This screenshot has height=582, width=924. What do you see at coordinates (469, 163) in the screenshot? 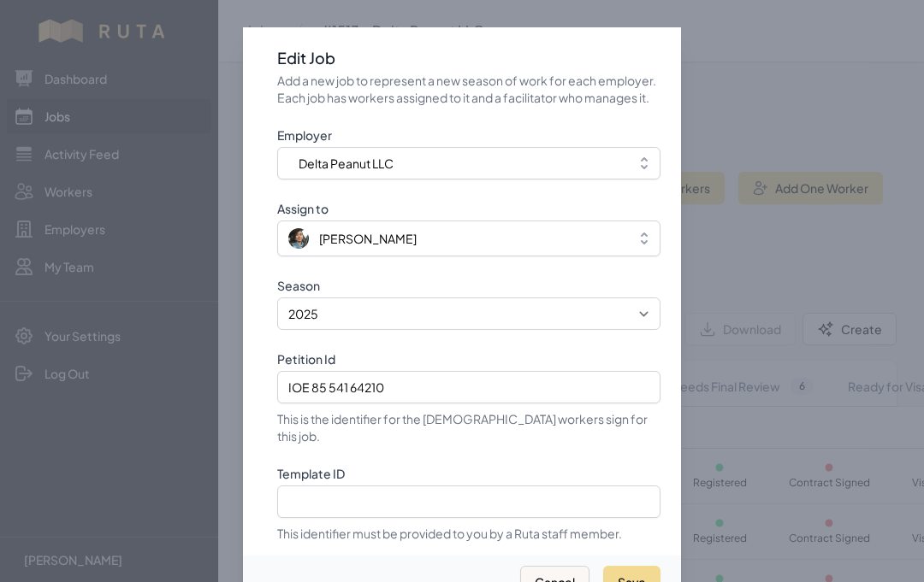
I see `button: Delta Peanut LLC` at bounding box center [469, 163].